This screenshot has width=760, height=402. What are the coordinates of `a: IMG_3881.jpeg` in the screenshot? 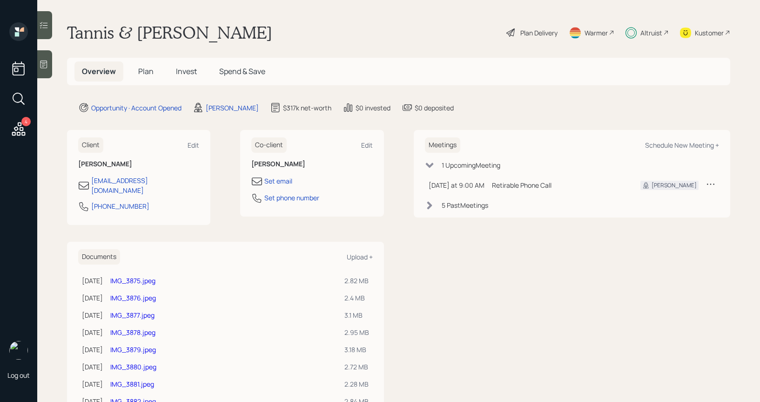 It's located at (132, 384).